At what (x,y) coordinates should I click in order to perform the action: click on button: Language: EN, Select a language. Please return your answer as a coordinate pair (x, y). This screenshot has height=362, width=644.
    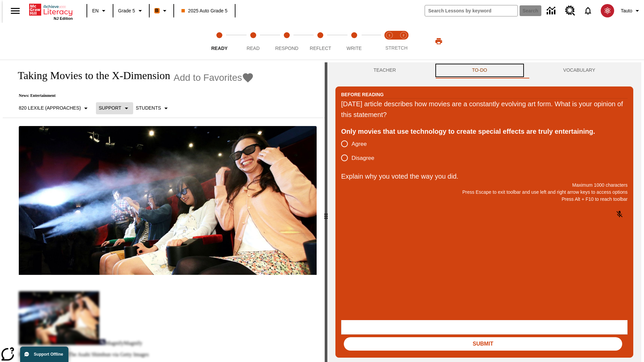
    Looking at the image, I should click on (100, 11).